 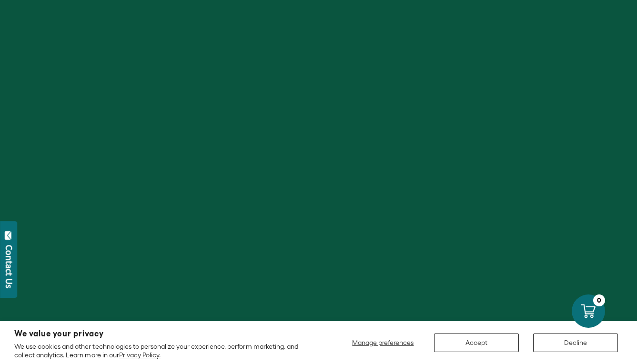 What do you see at coordinates (165, 351) in the screenshot?
I see `p: We use cookies and other technologies to personalize your experience, perform marketing, and coll...` at bounding box center [165, 351].